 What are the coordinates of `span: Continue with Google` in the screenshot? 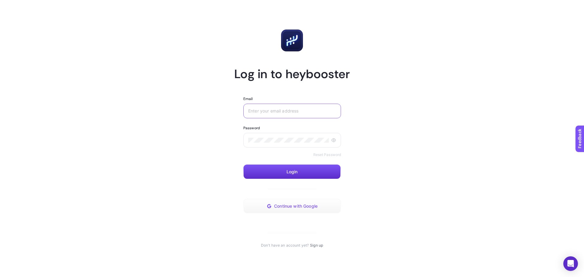 It's located at (296, 206).